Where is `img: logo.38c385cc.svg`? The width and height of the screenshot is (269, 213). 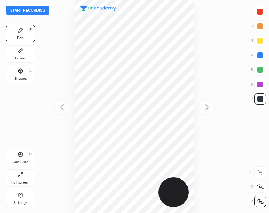
img: logo.38c385cc.svg is located at coordinates (98, 8).